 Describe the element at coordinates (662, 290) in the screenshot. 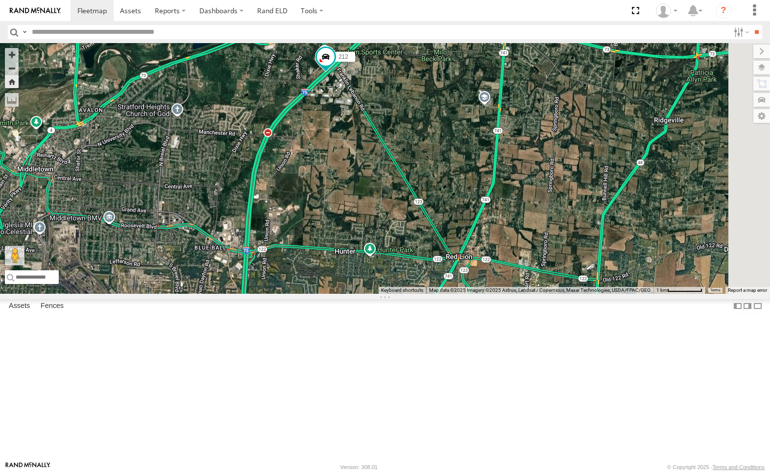

I see `span: 1 km` at that location.